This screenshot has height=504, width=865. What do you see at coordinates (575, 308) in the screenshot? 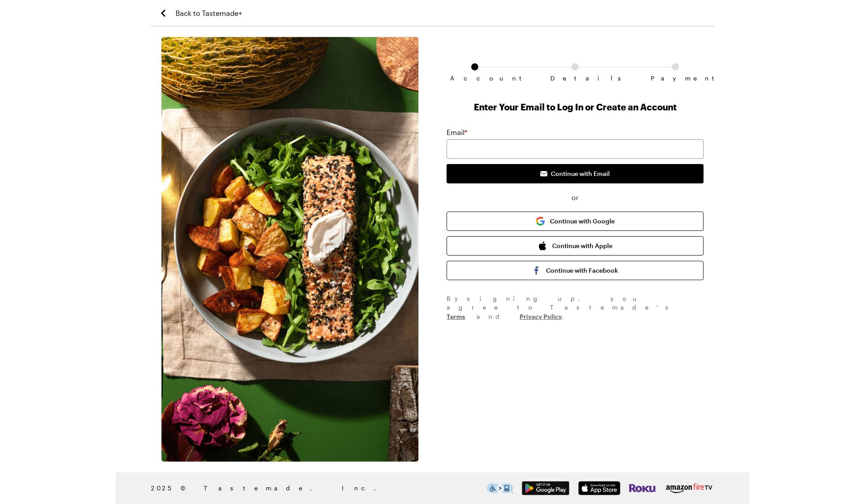
I see `div: By signing up , you agree to Tastemade's and .` at bounding box center [575, 308].